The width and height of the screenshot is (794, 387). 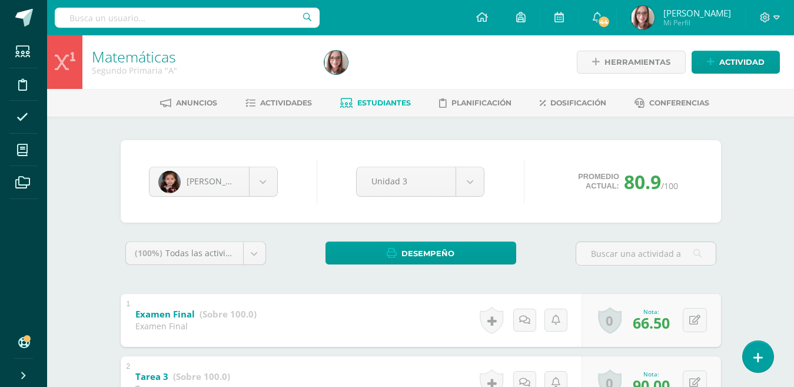 What do you see at coordinates (642, 181) in the screenshot?
I see `span: 80.9` at bounding box center [642, 181].